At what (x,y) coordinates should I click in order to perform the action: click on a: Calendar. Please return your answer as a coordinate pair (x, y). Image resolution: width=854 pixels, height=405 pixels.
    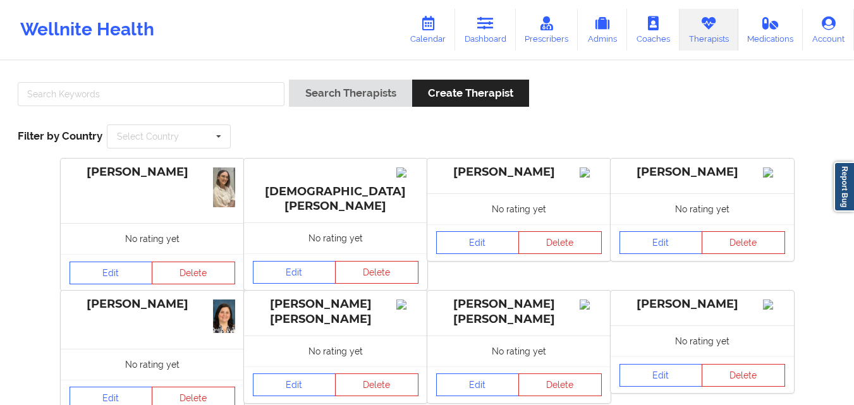
    Looking at the image, I should click on (428, 30).